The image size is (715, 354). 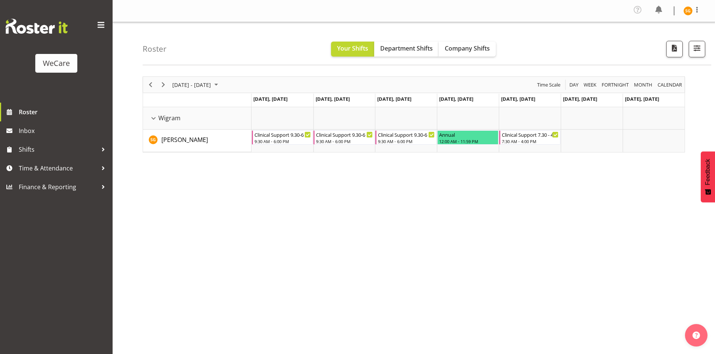 I want to click on div: Sanjita Gurung"s event - Clinical Support 9.30-6 Begin From Tuesday, September 30, 2025 at 9:30:0..., so click(x=344, y=138).